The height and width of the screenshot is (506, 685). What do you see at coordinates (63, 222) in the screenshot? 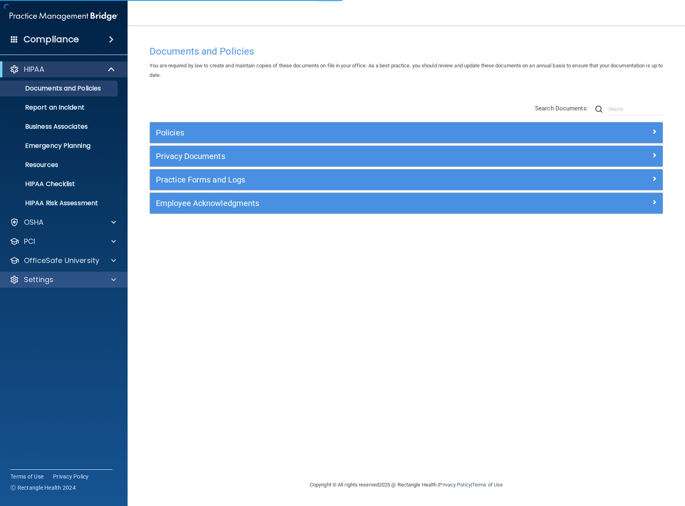
I see `a: OSHA` at bounding box center [63, 222].